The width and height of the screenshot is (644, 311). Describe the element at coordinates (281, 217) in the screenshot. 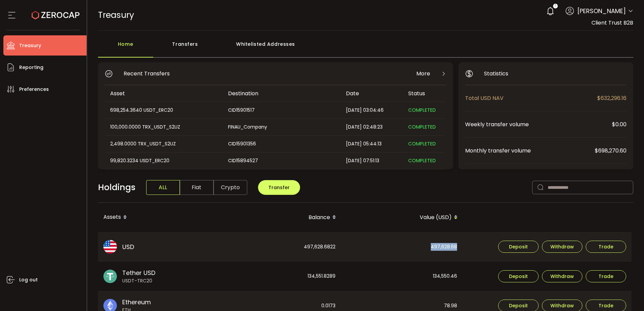

I see `div: Balance` at that location.